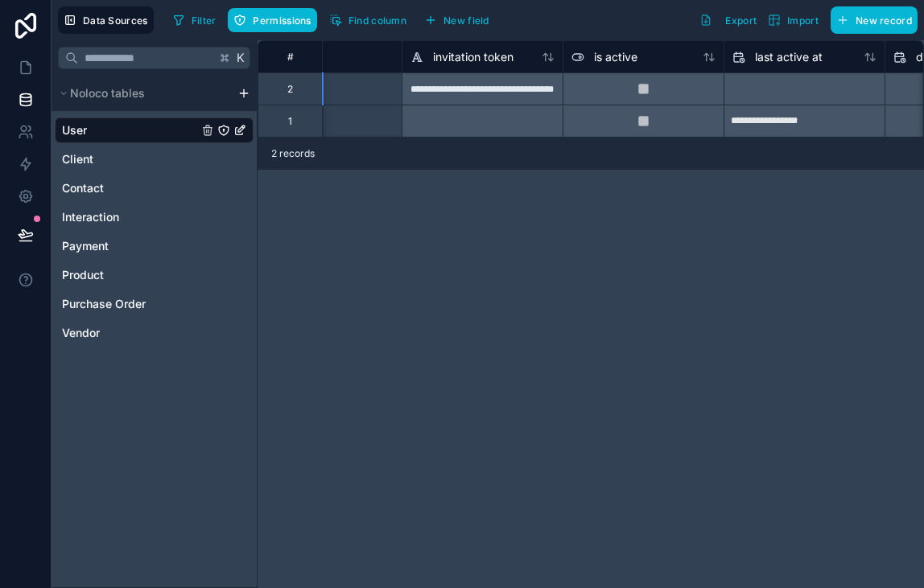 This screenshot has width=924, height=588. What do you see at coordinates (241, 58) in the screenshot?
I see `span: K` at bounding box center [241, 58].